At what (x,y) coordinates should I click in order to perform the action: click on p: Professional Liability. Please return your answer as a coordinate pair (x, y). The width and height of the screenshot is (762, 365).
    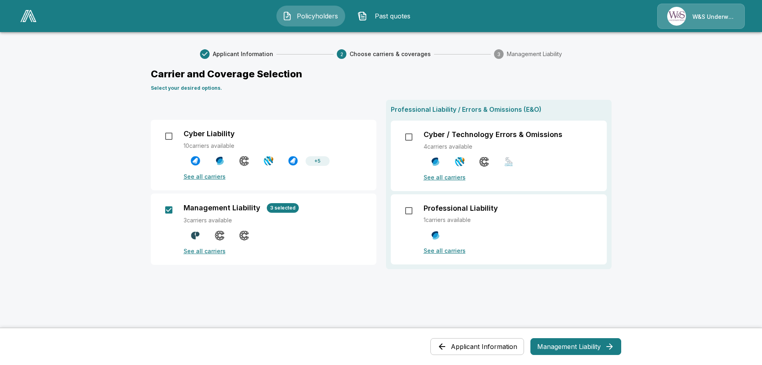
    Looking at the image, I should click on (461, 208).